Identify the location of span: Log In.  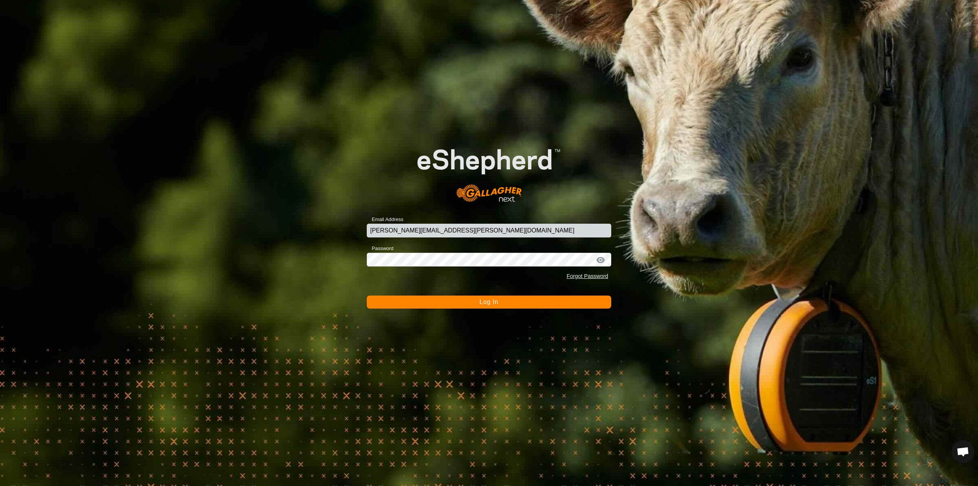
(489, 302).